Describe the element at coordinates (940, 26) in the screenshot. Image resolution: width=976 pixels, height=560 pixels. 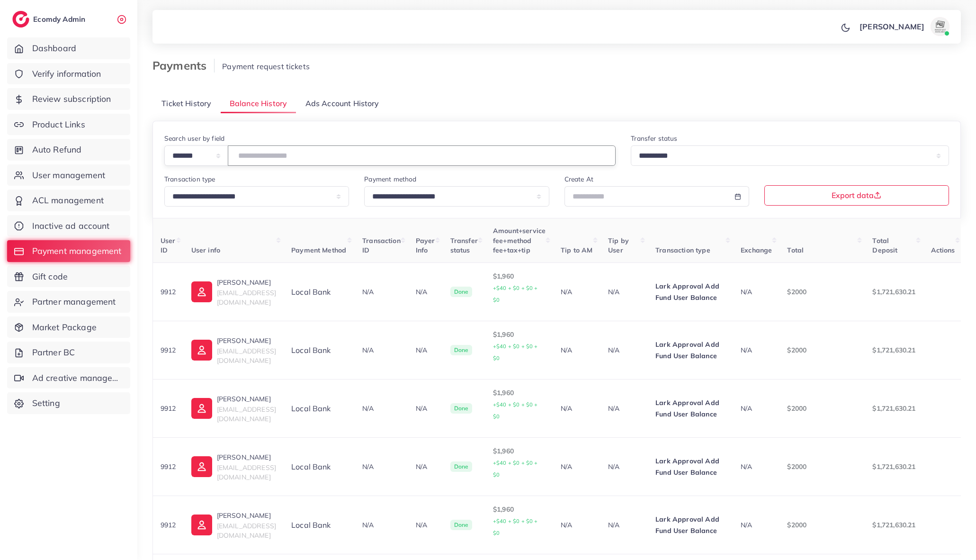
I see `img: avatar` at that location.